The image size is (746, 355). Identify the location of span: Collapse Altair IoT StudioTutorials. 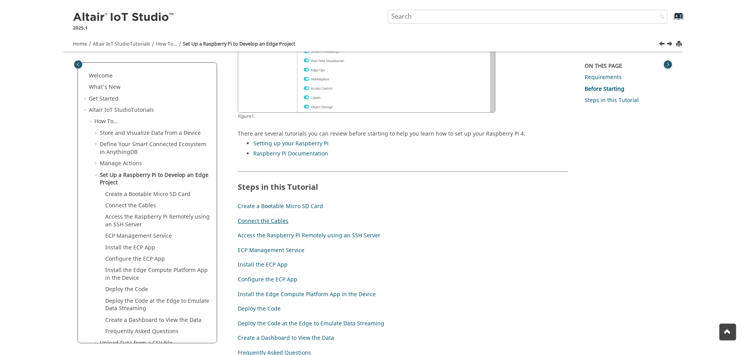
(86, 110).